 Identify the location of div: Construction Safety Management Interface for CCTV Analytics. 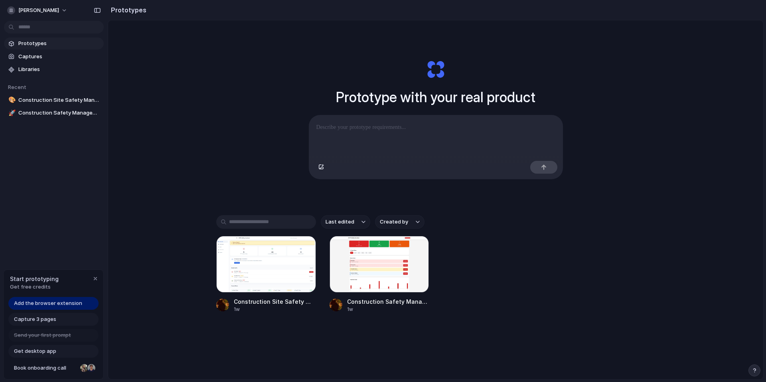
(388, 301).